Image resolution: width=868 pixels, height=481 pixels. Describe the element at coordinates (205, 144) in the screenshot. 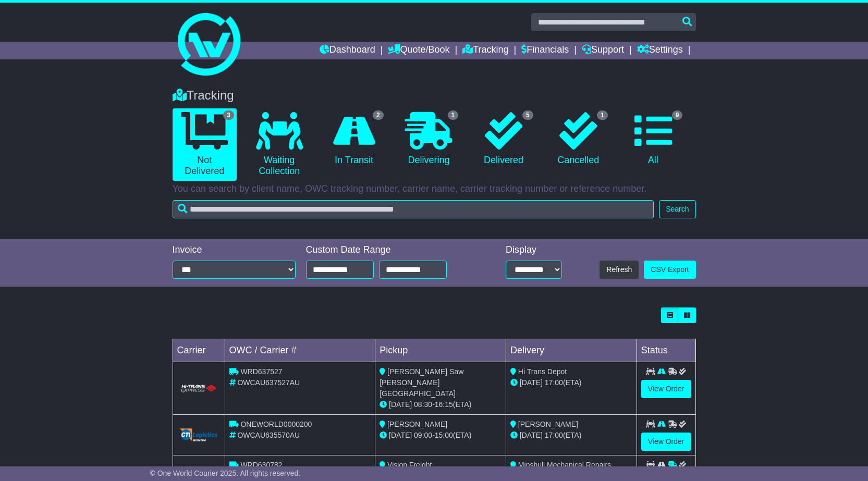

I see `a: 3 Not Delivered` at that location.